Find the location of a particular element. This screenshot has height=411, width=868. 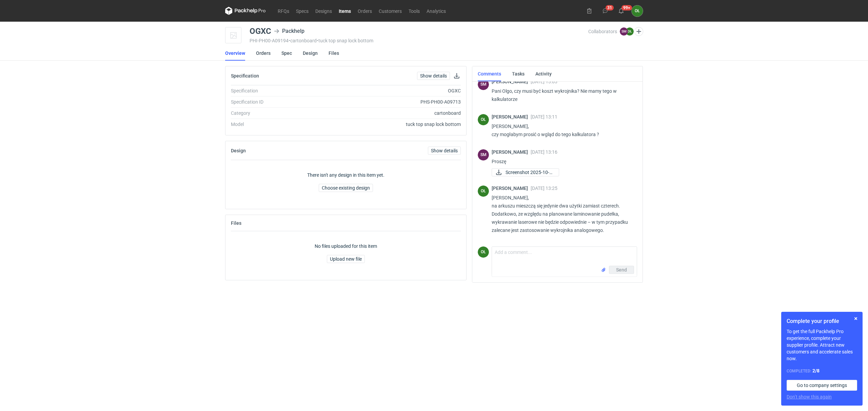

a: RFQs is located at coordinates (283, 11).